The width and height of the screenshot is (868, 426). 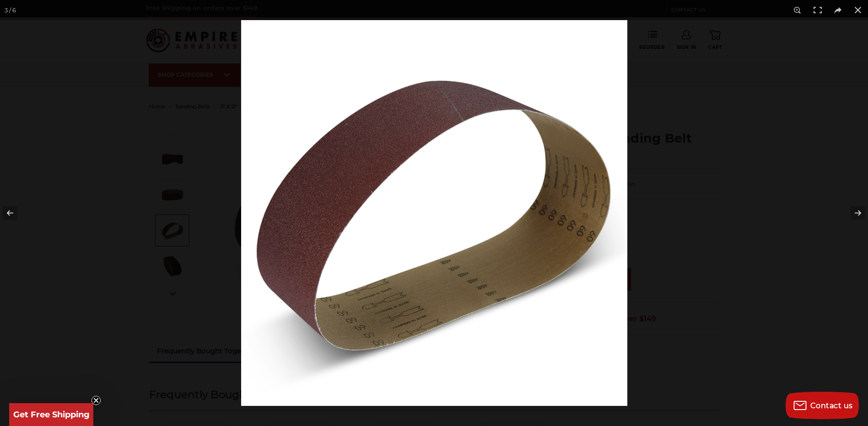 What do you see at coordinates (51, 415) in the screenshot?
I see `span: Get Free Shipping` at bounding box center [51, 415].